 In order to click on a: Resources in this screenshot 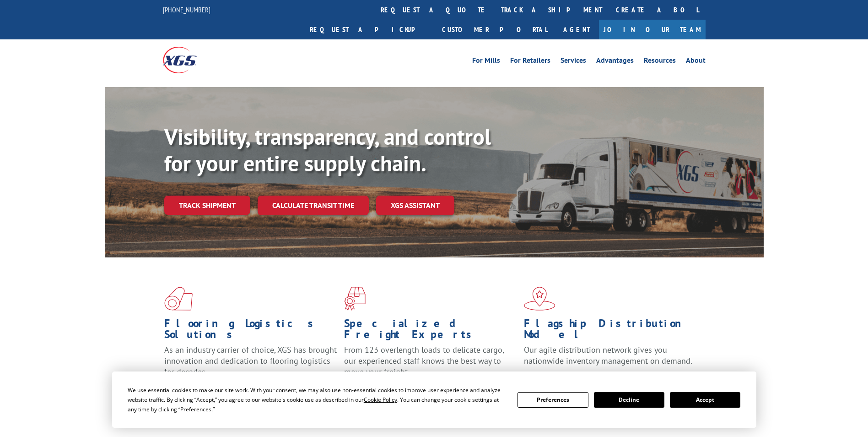, I will do `click(659, 61)`.